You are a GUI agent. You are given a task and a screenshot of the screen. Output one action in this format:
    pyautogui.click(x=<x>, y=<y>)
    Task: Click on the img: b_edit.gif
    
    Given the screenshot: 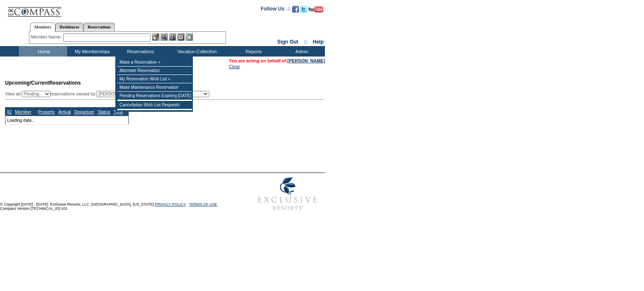 What is the action you would take?
    pyautogui.click(x=156, y=37)
    